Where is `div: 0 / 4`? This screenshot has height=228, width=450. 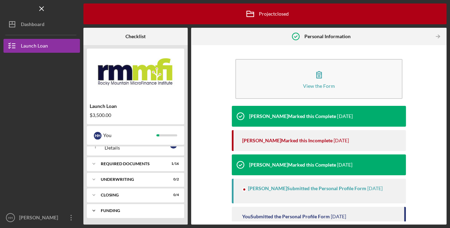
div: 0 / 4 is located at coordinates (173, 195).